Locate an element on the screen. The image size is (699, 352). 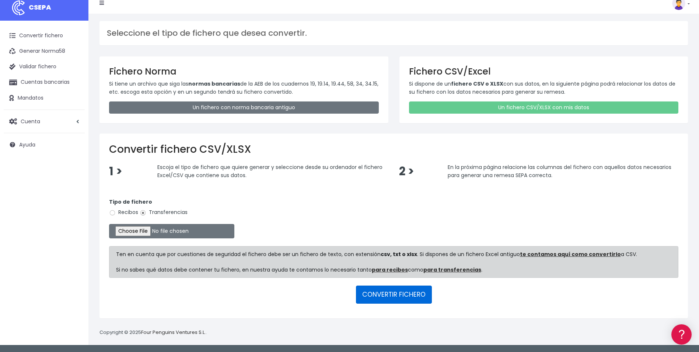
div: Programadores is located at coordinates (74, 180).